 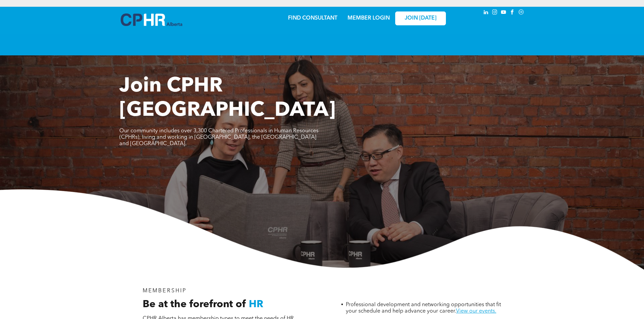 I want to click on span: Professional development and networking opportunities that fit your schedule and help advance you..., so click(x=423, y=308).